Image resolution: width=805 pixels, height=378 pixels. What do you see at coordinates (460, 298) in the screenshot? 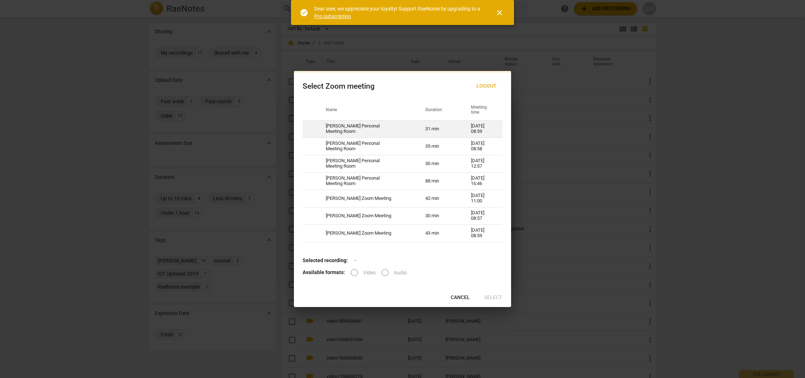
I see `button: Cancel` at bounding box center [460, 298].